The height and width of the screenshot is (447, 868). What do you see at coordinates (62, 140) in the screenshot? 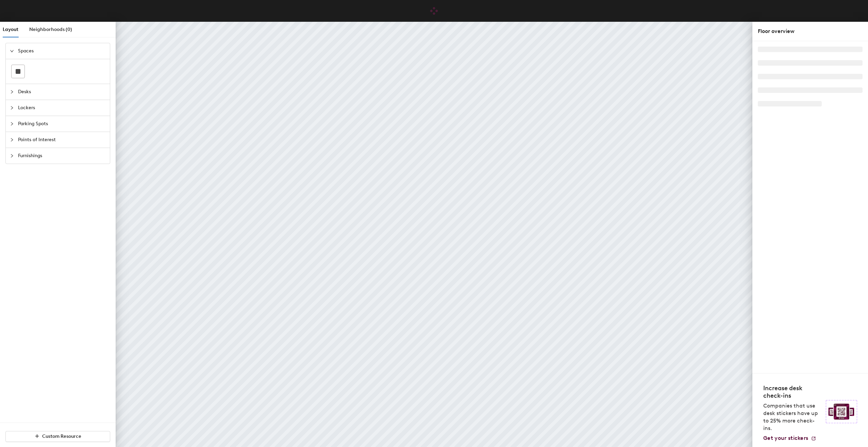
I see `span: Points of Interest` at bounding box center [62, 140].